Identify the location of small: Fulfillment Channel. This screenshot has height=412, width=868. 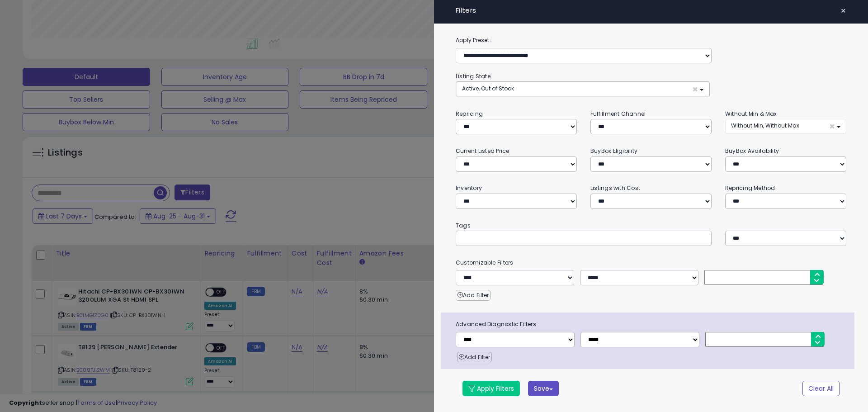
(618, 114).